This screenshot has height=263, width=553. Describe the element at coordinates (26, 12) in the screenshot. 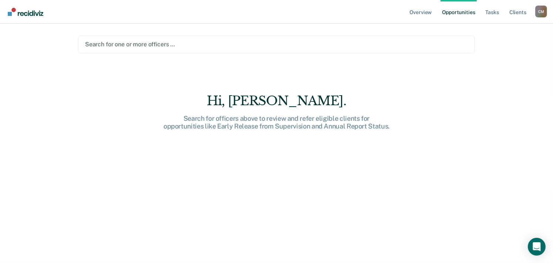

I see `img: Recidiviz` at that location.